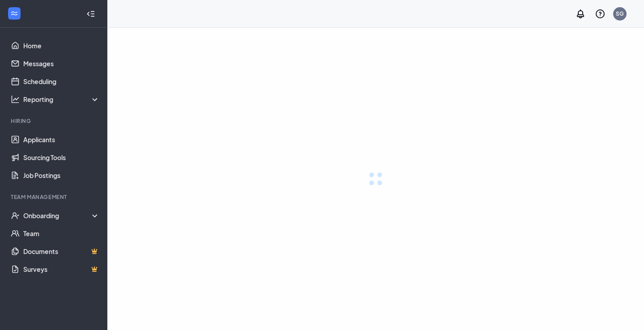 This screenshot has height=330, width=644. I want to click on svg: UserCheck, so click(15, 216).